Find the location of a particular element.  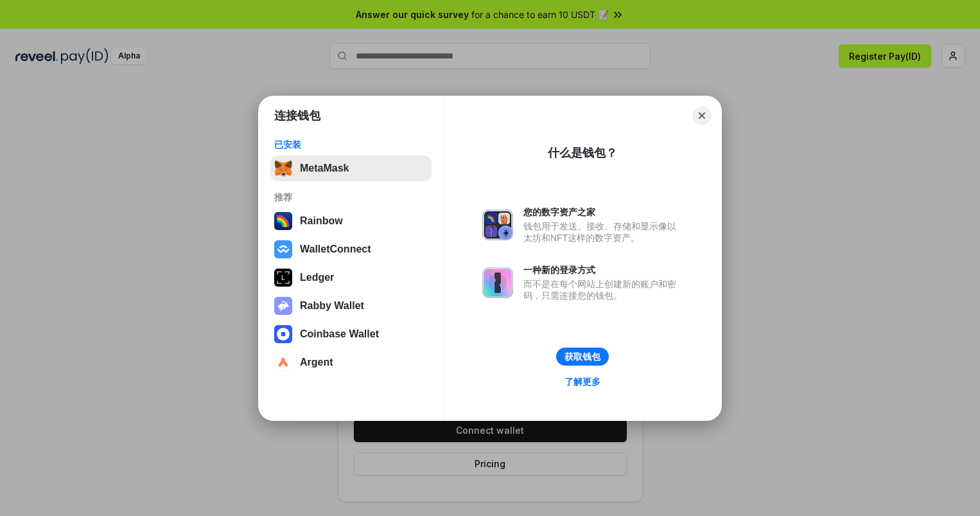

img: svg+xml,%3Csvg%20fill%3D%22none%22%20height%3D%2233%22%20viewBox%3D%220%200%2035%2033%22%20width%... is located at coordinates (283, 169).